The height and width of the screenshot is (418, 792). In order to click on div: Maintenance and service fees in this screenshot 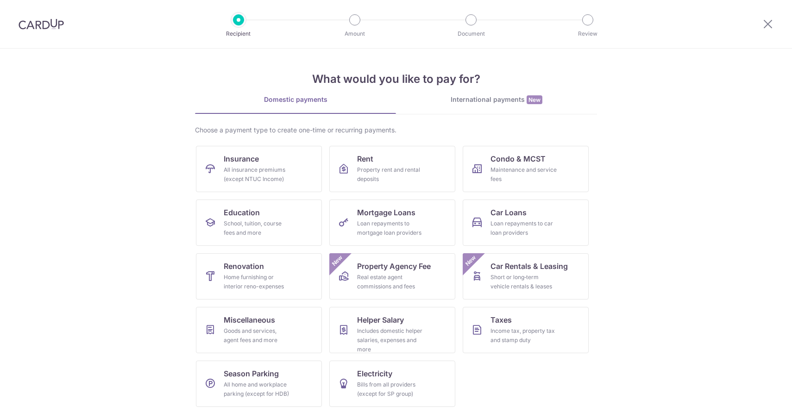, I will do `click(524, 175)`.